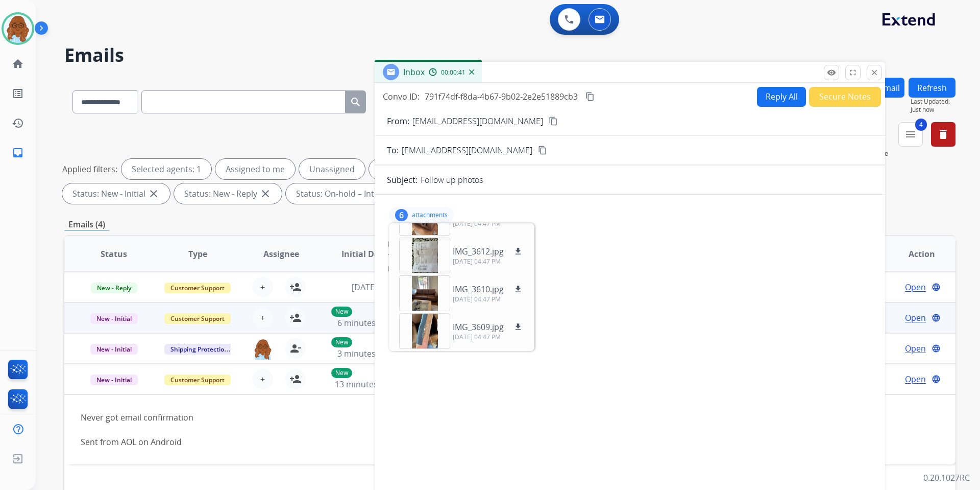 Image resolution: width=980 pixels, height=490 pixels. I want to click on mat-icon: person_remove, so click(296, 349).